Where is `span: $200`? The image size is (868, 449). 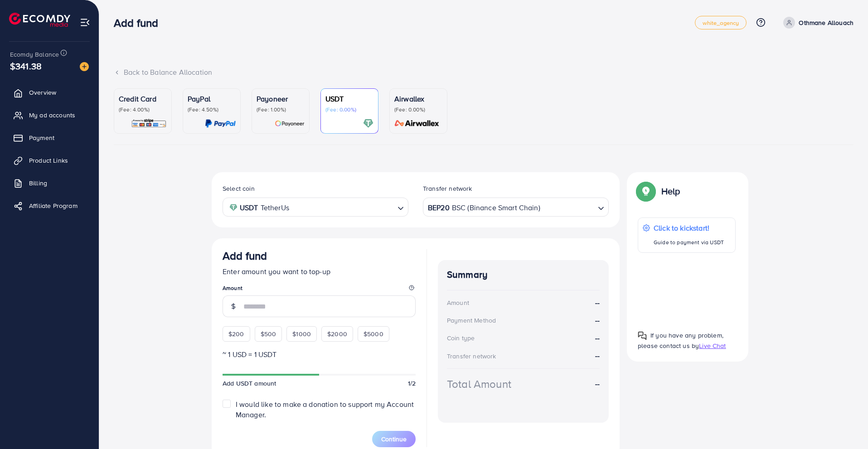
span: $200 is located at coordinates (236, 334).